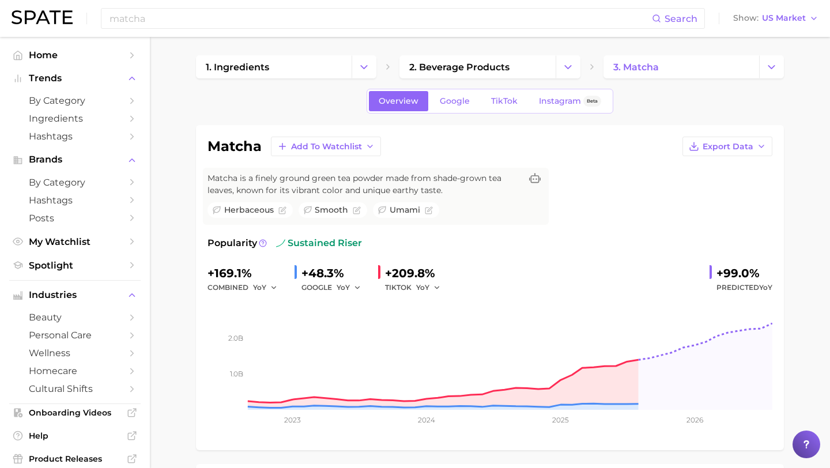 The width and height of the screenshot is (830, 468). Describe the element at coordinates (75, 55) in the screenshot. I see `a: Home` at that location.